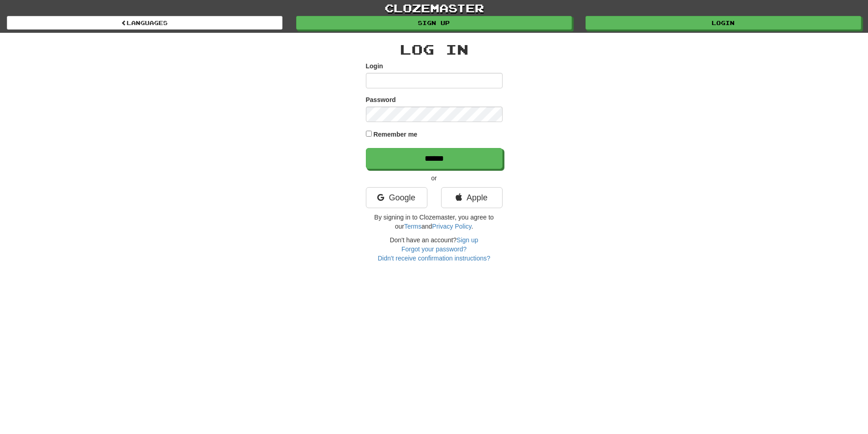 Image resolution: width=868 pixels, height=434 pixels. Describe the element at coordinates (381, 100) in the screenshot. I see `label: Password` at that location.